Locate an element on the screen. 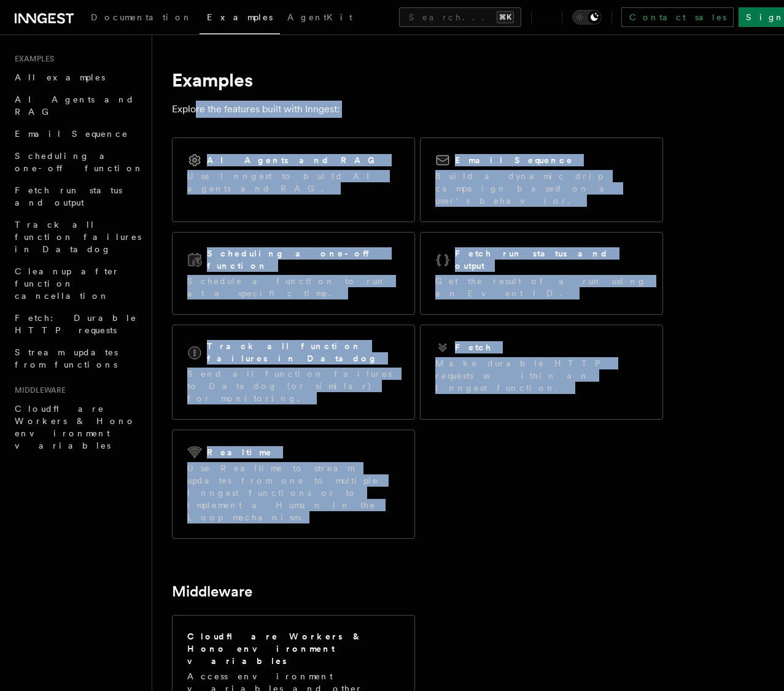  span: Fetch: Durable HTTP requests is located at coordinates (76, 324).